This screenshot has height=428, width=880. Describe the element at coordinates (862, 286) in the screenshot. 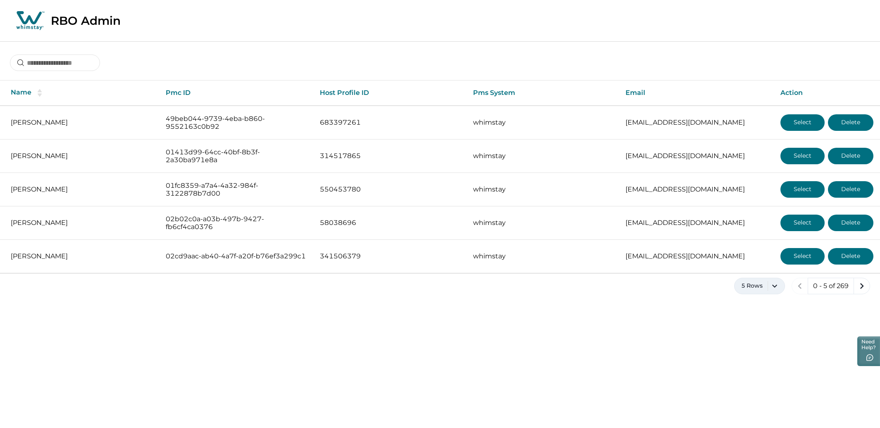

I see `button: next page` at that location.